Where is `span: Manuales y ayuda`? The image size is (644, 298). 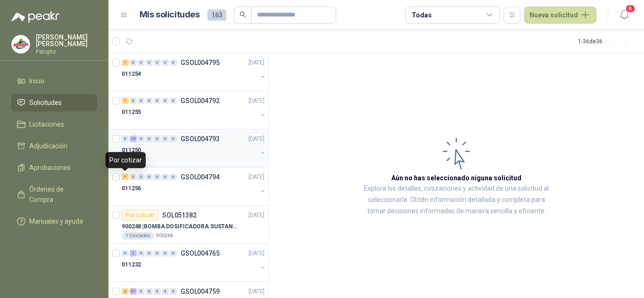 span: Manuales y ayuda is located at coordinates (56, 222).